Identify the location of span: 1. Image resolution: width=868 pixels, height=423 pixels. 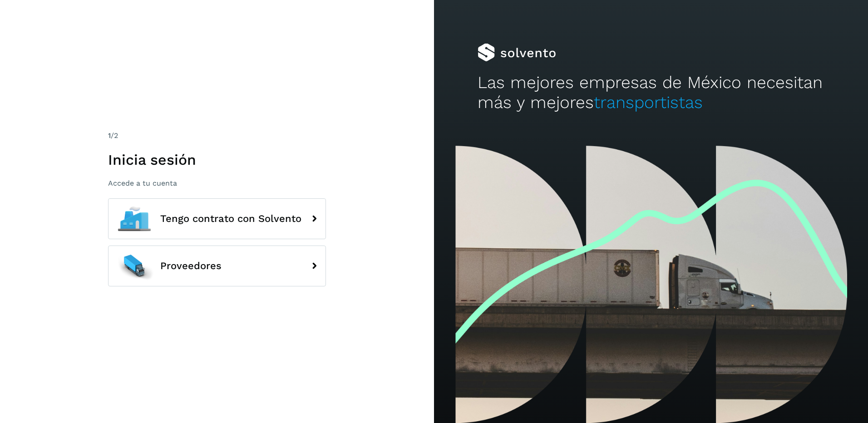
(109, 135).